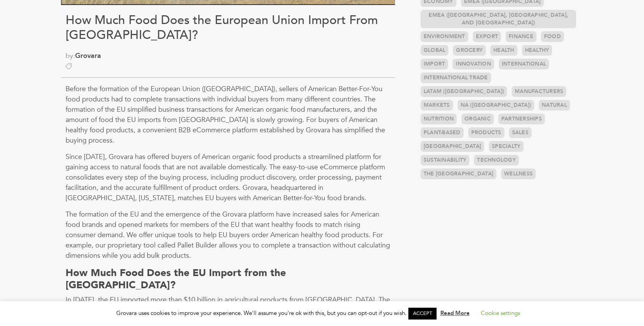 Image resolution: width=644 pixels, height=326 pixels. I want to click on a: Specialty, so click(506, 147).